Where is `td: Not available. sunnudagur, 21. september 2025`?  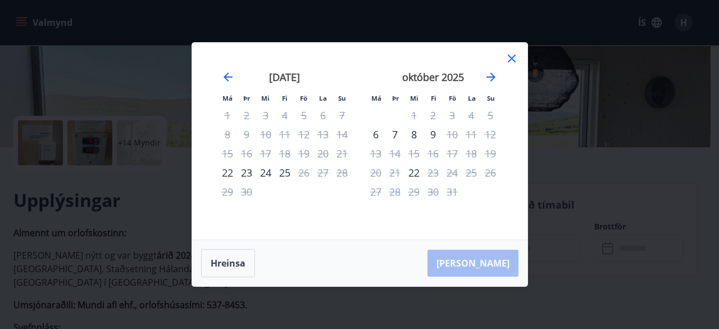
td: Not available. sunnudagur, 21. september 2025 is located at coordinates (342, 153).